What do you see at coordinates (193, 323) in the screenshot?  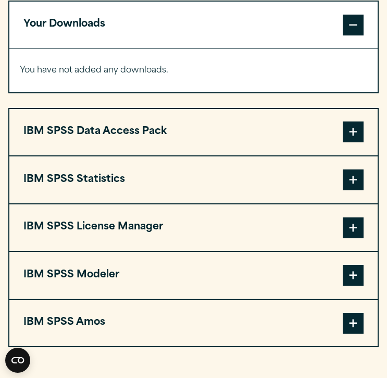 I see `button: IBM SPSS Amos` at bounding box center [193, 323].